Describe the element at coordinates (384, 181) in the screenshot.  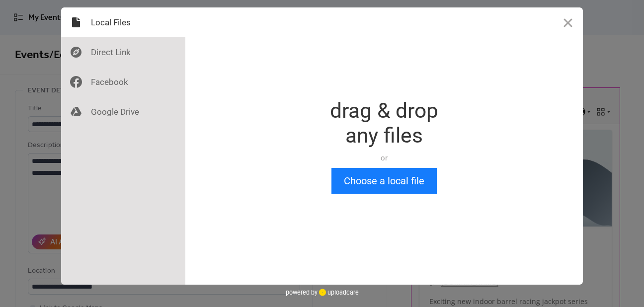
I see `button: Choose a local file` at that location.